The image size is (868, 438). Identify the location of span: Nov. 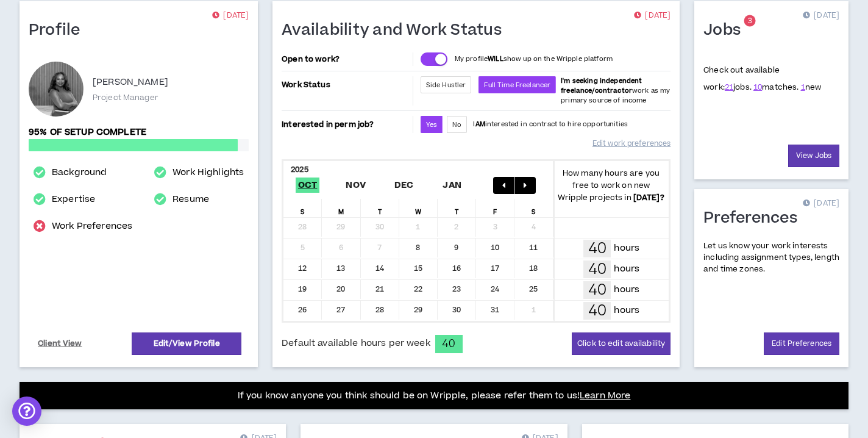
(356, 185).